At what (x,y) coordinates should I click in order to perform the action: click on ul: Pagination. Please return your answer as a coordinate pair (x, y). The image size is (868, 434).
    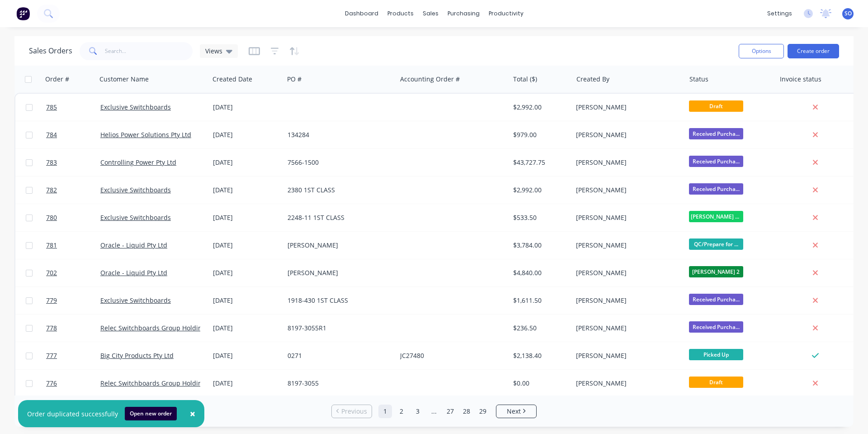
    Looking at the image, I should click on (434, 411).